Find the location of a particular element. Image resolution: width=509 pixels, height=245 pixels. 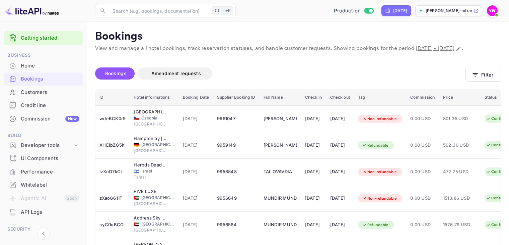

div: Commission is located at coordinates (50, 119).